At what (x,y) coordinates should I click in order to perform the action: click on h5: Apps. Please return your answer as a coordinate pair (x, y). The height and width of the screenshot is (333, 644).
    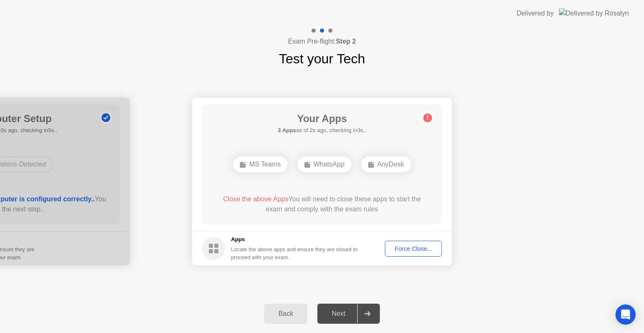
    Looking at the image, I should click on (294, 239).